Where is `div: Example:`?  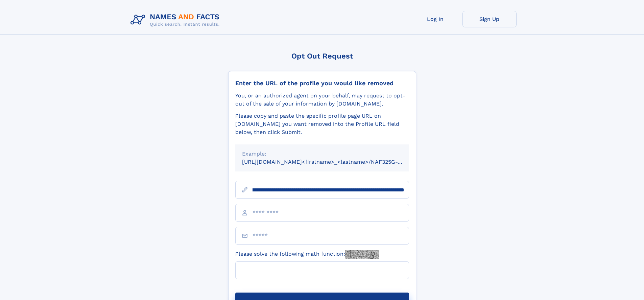 div: Example: is located at coordinates (322, 154).